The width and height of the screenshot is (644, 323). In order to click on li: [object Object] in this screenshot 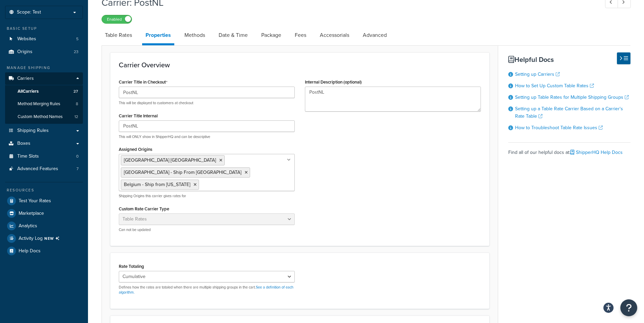, I will do `click(44, 239)`.